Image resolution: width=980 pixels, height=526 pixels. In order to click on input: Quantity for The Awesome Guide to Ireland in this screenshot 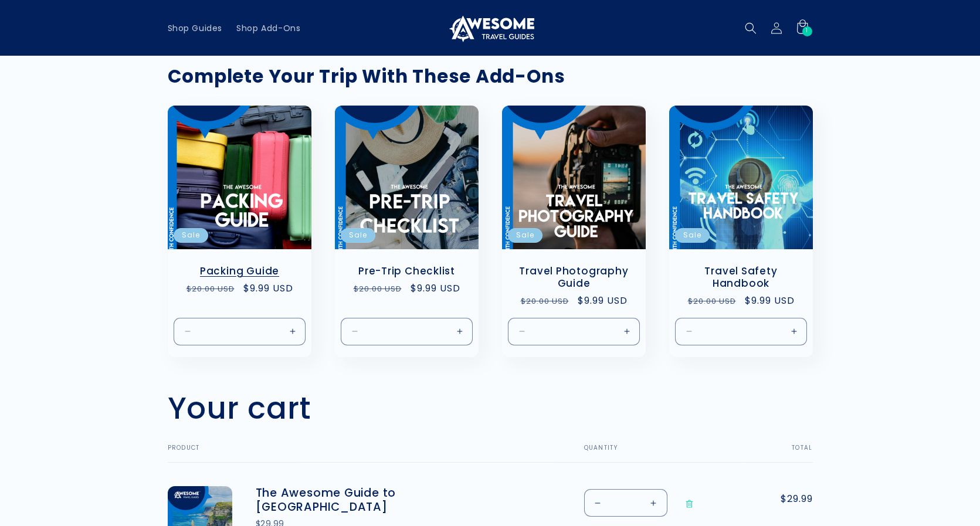, I will do `click(625, 503)`.